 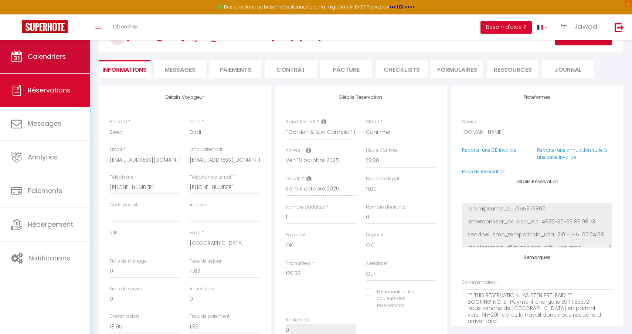 I want to click on label: Deposit, so click(x=374, y=235).